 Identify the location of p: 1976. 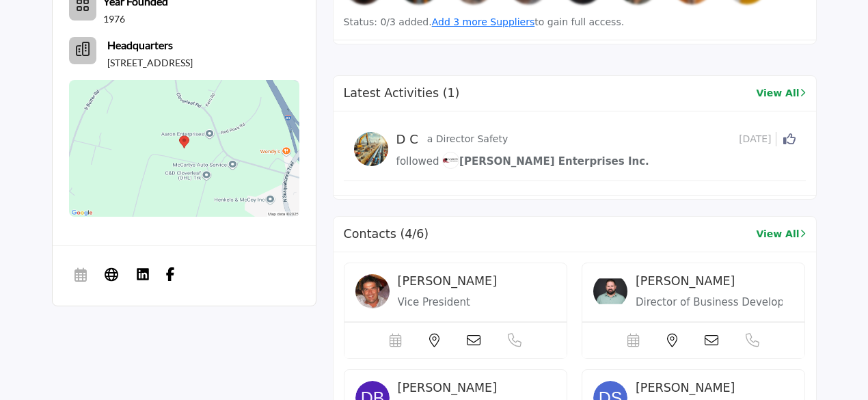
(114, 19).